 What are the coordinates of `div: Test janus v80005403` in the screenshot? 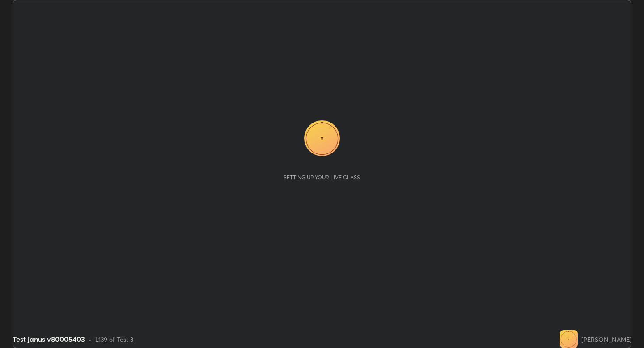 It's located at (49, 339).